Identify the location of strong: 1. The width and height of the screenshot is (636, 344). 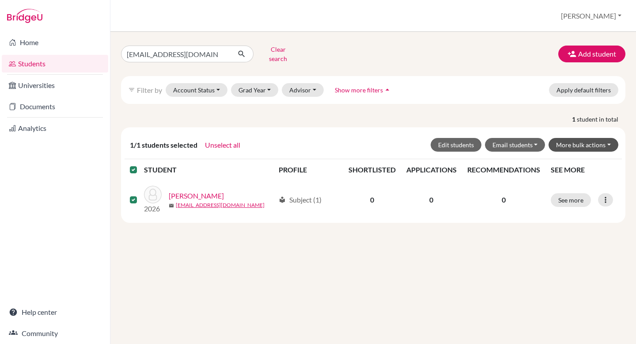
(574, 119).